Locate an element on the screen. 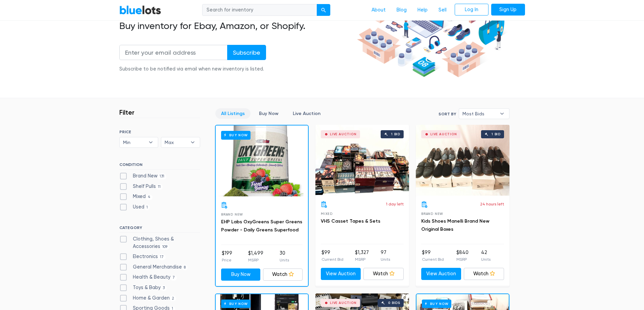 The height and width of the screenshot is (310, 644). label: Mixed is located at coordinates (136, 197).